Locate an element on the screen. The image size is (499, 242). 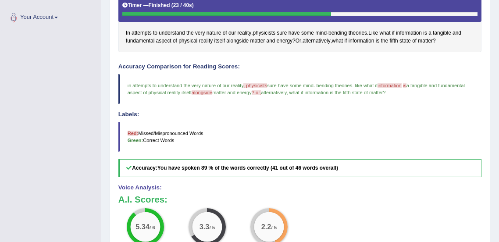
b: Green: is located at coordinates (136, 140).